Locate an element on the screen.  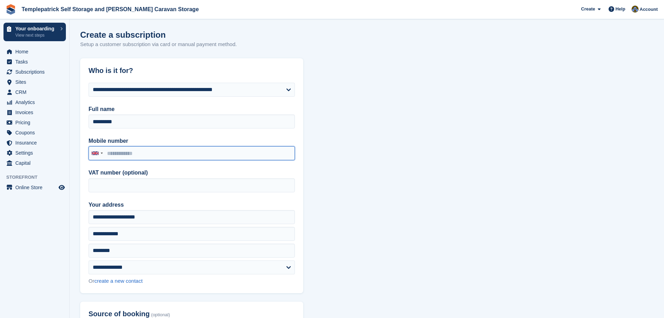
span: CRM is located at coordinates (36, 92).